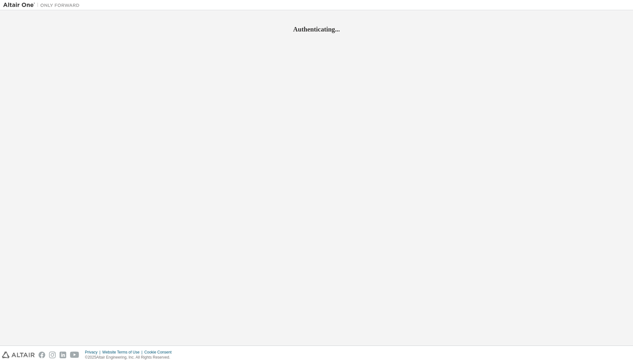 The width and height of the screenshot is (633, 364). Describe the element at coordinates (93, 352) in the screenshot. I see `div: Privacy` at that location.